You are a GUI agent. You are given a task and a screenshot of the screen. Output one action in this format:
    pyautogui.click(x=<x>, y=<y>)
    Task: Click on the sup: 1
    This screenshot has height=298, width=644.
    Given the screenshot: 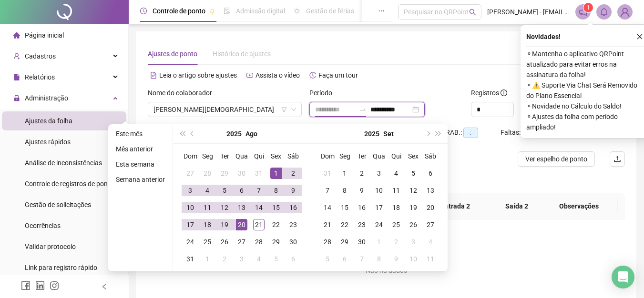 What is the action you would take?
    pyautogui.click(x=588, y=8)
    